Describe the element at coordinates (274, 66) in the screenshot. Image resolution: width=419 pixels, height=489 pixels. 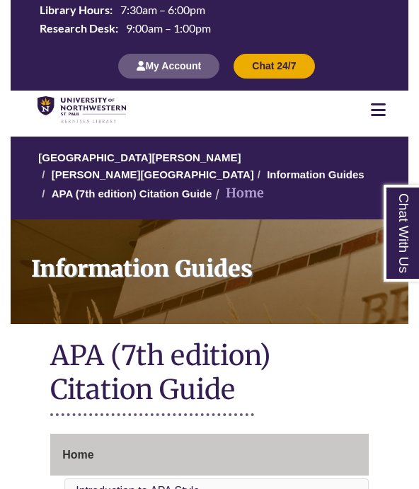
I see `button: Chat 24/7` at that location.